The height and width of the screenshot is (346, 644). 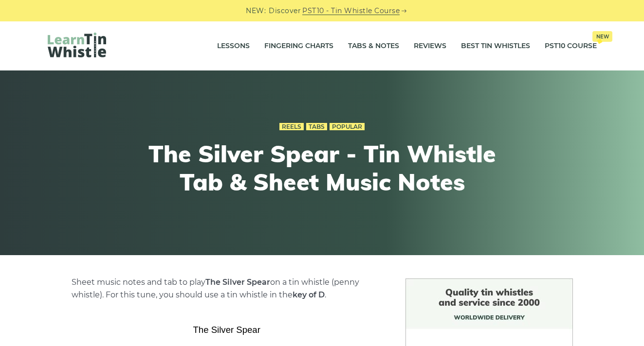 I want to click on h1: The Silver Spear - Tin Whistle Tab & Sheet Music Notes, so click(x=322, y=168).